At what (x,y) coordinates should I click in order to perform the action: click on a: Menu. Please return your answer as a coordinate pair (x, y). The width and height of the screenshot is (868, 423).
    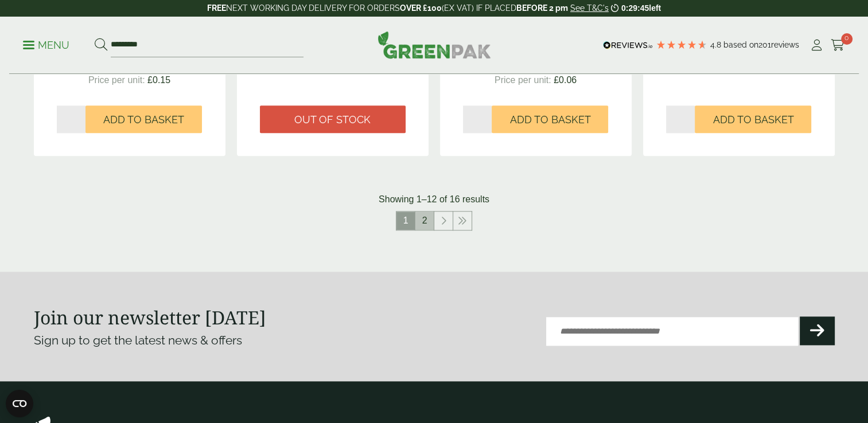
    Looking at the image, I should click on (46, 44).